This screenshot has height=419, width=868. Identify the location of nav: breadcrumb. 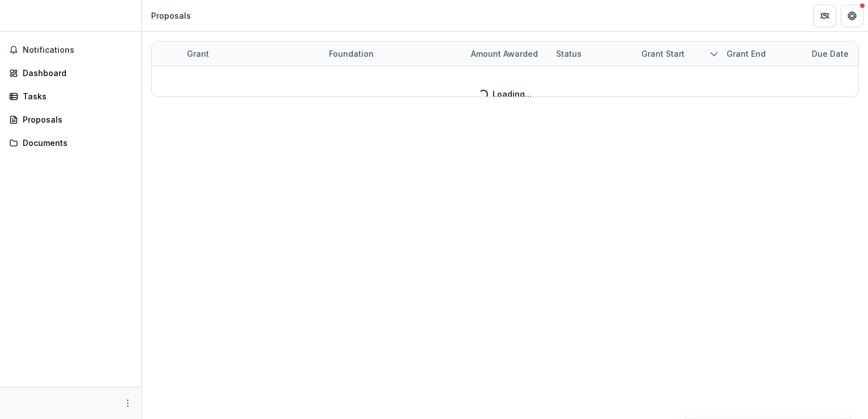
(171, 15).